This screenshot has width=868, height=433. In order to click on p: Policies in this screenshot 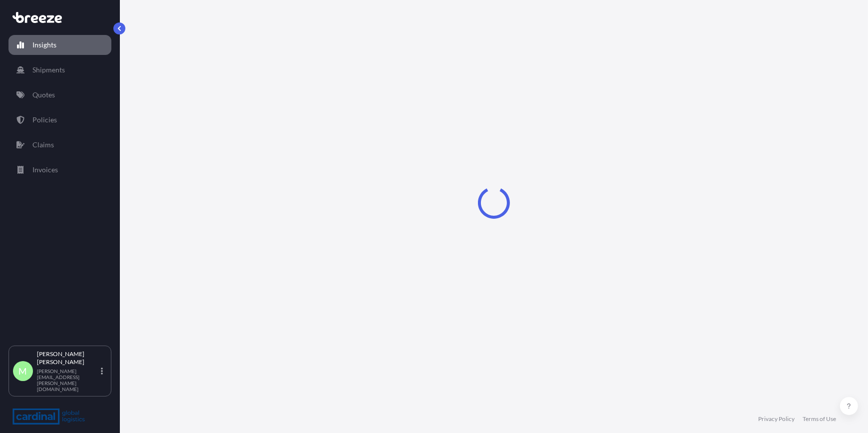, I will do `click(45, 120)`.